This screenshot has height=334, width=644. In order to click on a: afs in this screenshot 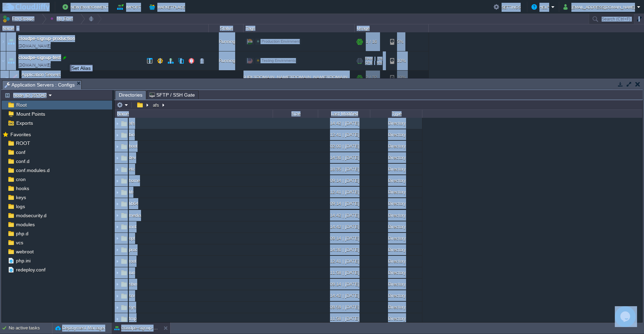, I will do `click(132, 123)`.